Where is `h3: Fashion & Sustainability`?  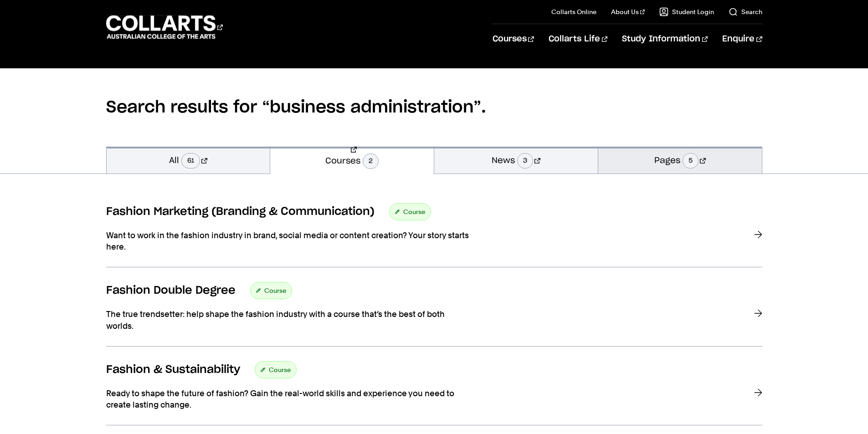
h3: Fashion & Sustainability is located at coordinates (173, 370).